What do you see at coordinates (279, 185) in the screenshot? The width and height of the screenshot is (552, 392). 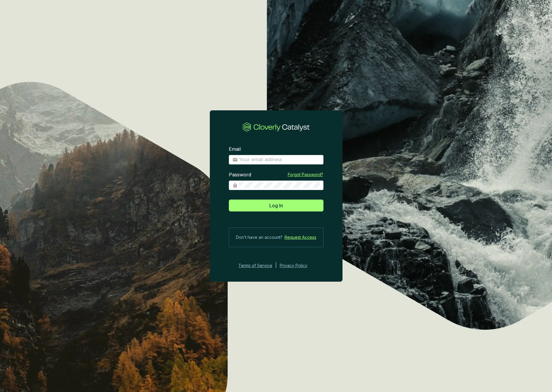 I see `input: Password` at bounding box center [279, 185].